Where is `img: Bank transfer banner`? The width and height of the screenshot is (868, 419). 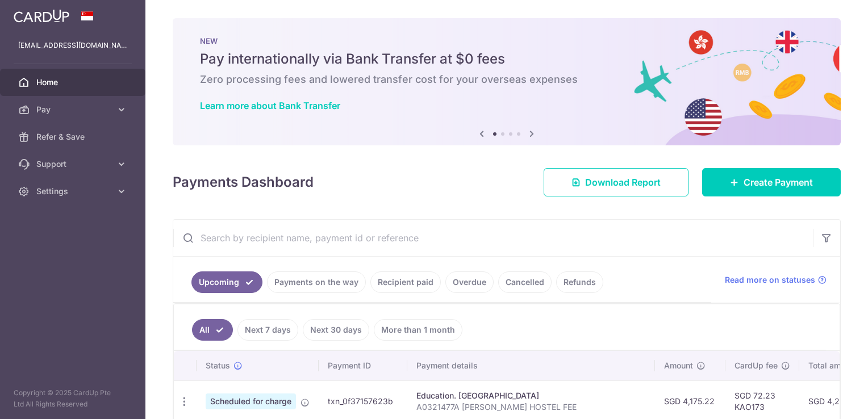
img: Bank transfer banner is located at coordinates (506, 82).